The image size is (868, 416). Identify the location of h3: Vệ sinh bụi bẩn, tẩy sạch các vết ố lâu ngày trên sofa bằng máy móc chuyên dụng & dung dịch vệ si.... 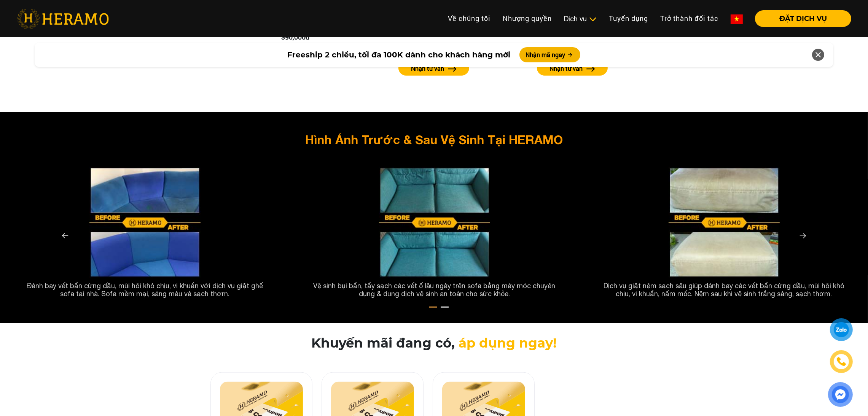
(434, 289).